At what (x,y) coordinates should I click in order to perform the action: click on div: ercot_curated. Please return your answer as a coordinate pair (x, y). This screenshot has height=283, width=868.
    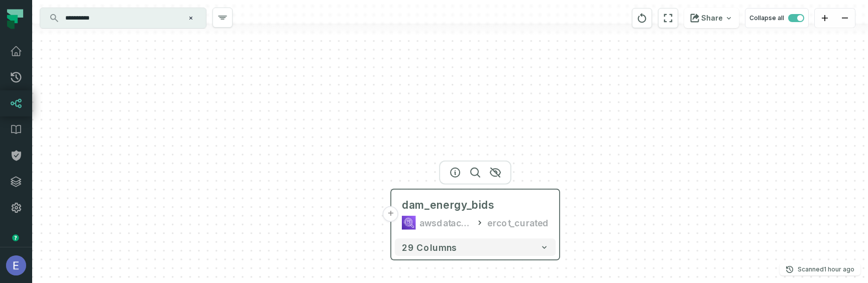
    Looking at the image, I should click on (518, 222).